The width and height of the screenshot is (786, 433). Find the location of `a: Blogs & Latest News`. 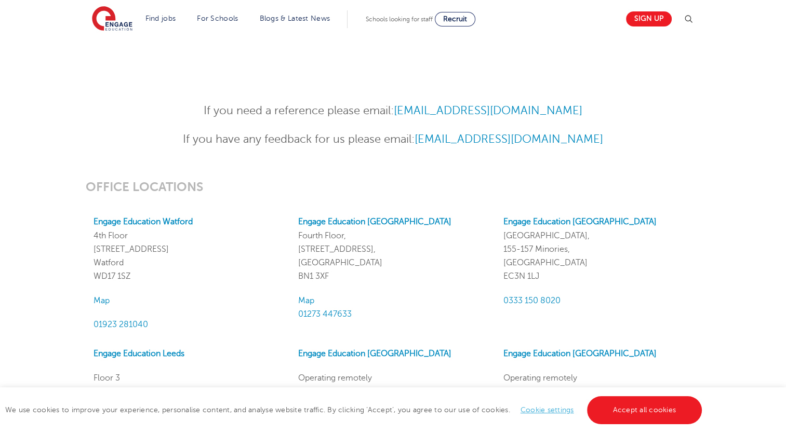

a: Blogs & Latest News is located at coordinates (295, 18).